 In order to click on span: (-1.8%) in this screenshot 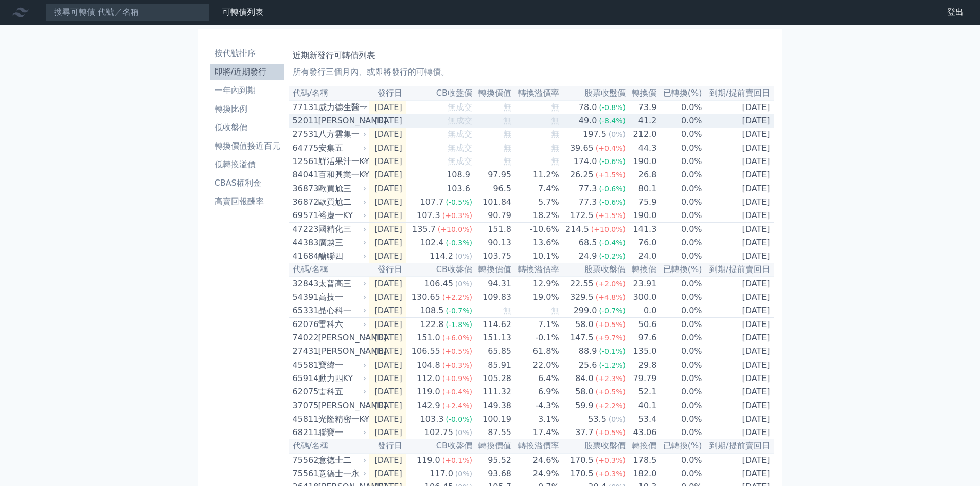, I will do `click(459, 324)`.